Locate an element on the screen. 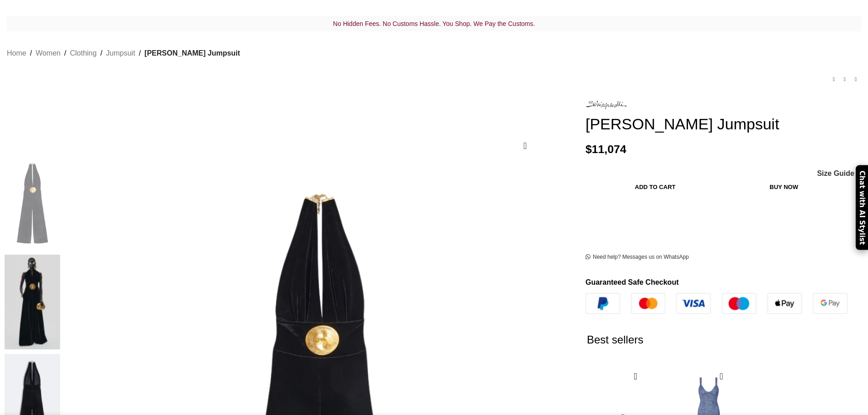  p: No Hidden Fees. No Customs Hassle. You Shop. We Pay the Customs. is located at coordinates (434, 24).